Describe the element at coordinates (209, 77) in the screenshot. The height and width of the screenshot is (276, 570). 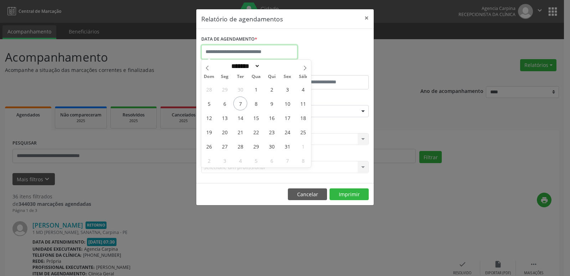
I see `span: Dom` at that location.